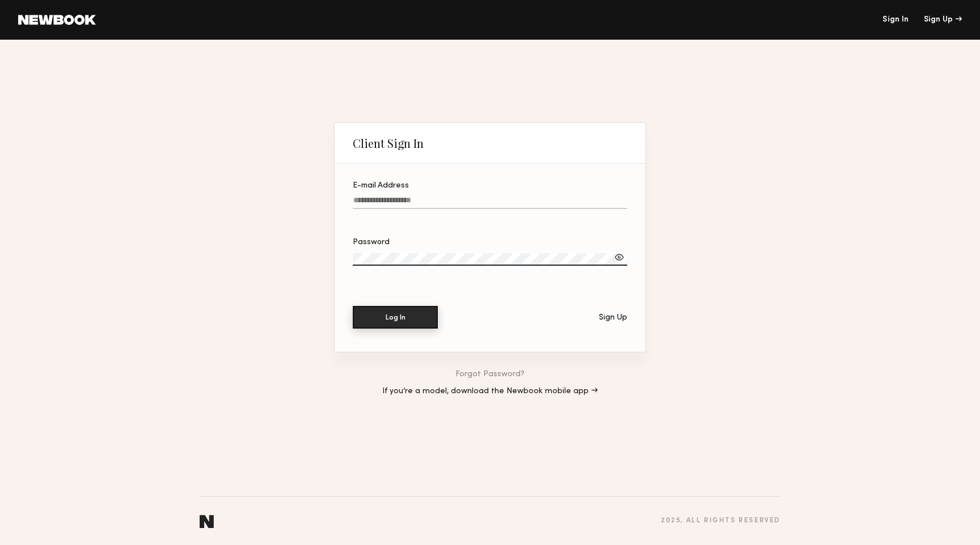  I want to click on div: E-mail Address, so click(490, 186).